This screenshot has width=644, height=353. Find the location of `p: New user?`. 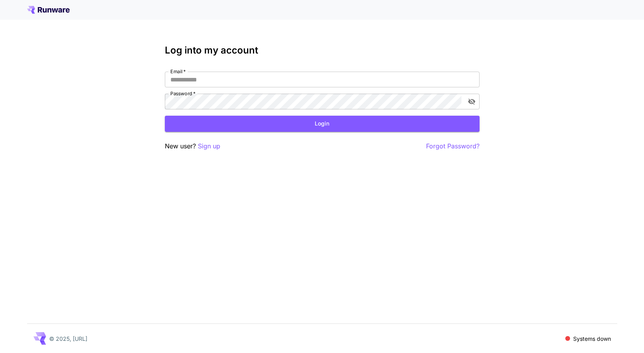

p: New user? is located at coordinates (192, 146).